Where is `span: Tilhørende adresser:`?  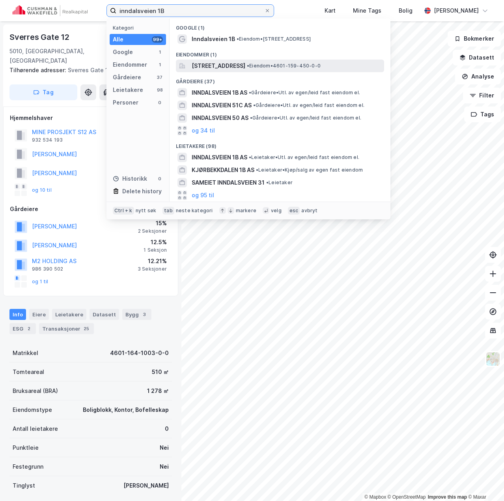
span: Tilhørende adresser: is located at coordinates (39, 70).